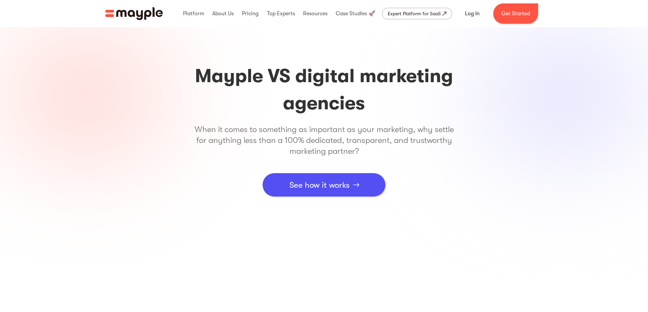 This screenshot has height=312, width=648. What do you see at coordinates (414, 14) in the screenshot?
I see `div: Expert Platform for SaaS` at bounding box center [414, 14].